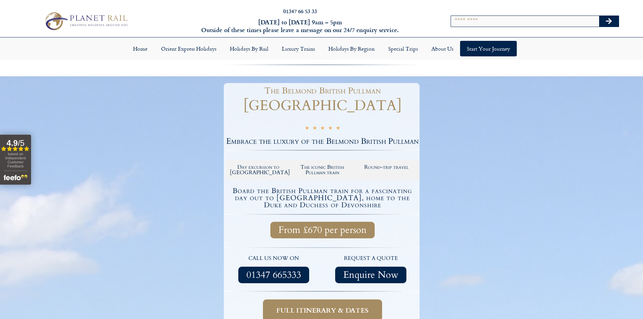 The width and height of the screenshot is (643, 319). What do you see at coordinates (387, 167) in the screenshot?
I see `h2: Round-trip travel` at bounding box center [387, 167].